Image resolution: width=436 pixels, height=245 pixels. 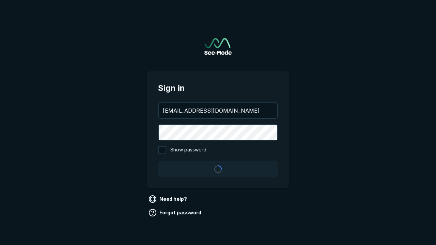 What do you see at coordinates (218, 88) in the screenshot?
I see `span: Sign in` at bounding box center [218, 88].